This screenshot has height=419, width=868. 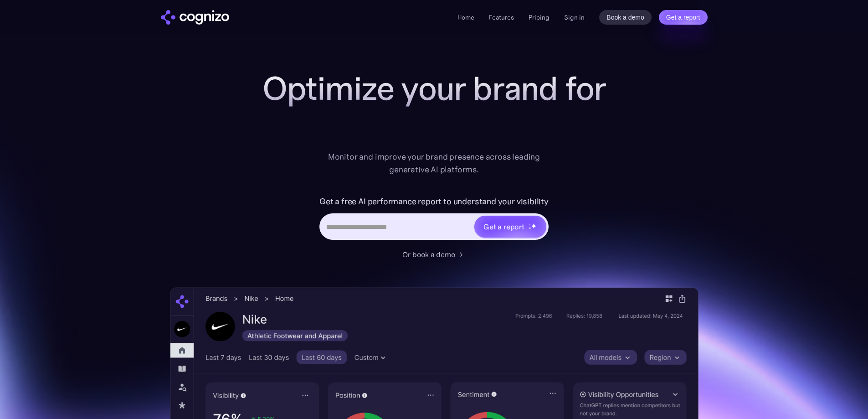 What do you see at coordinates (435, 254) in the screenshot?
I see `a: Or book a demo` at bounding box center [435, 254].